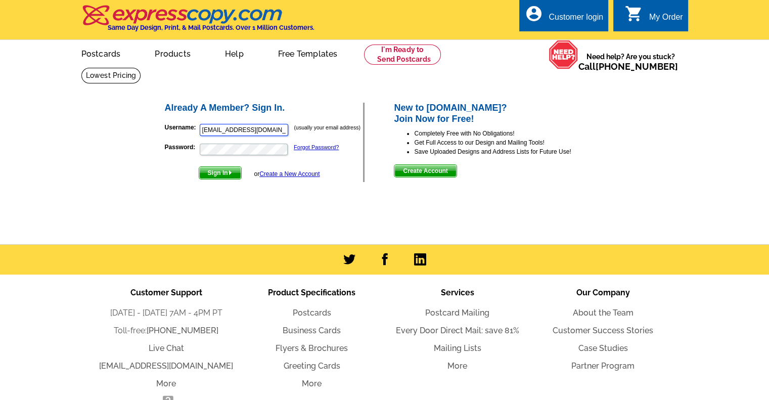 This screenshot has width=769, height=400. I want to click on h2: Already A Member? Sign In., so click(264, 108).